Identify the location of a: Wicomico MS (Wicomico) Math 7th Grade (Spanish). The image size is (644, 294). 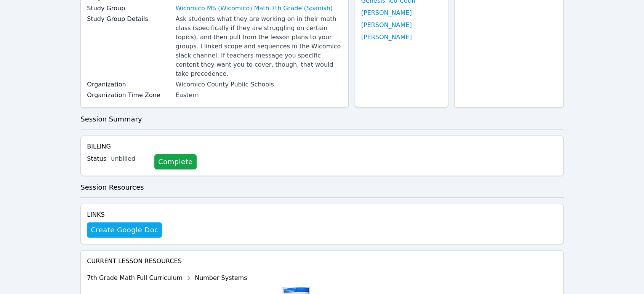
(254, 8).